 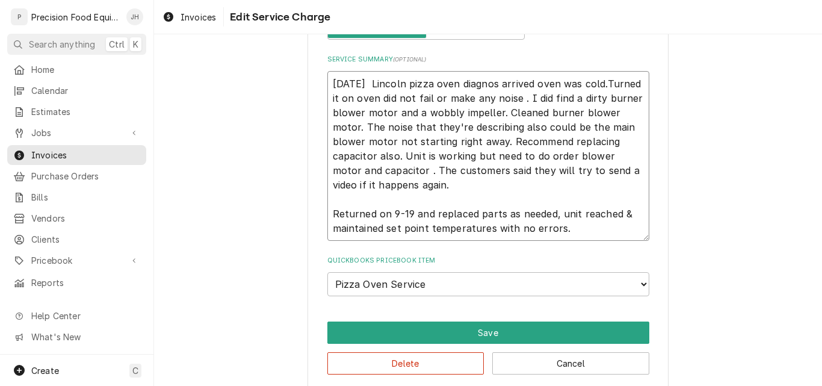 What do you see at coordinates (488, 348) in the screenshot?
I see `div: Button Group` at bounding box center [488, 348].